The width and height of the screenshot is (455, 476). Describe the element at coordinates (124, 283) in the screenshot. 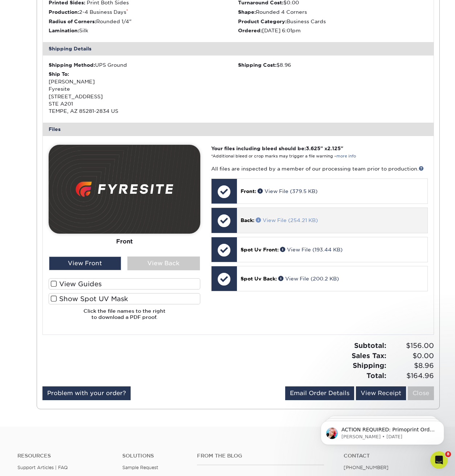

I see `label: View Guides` at that location.